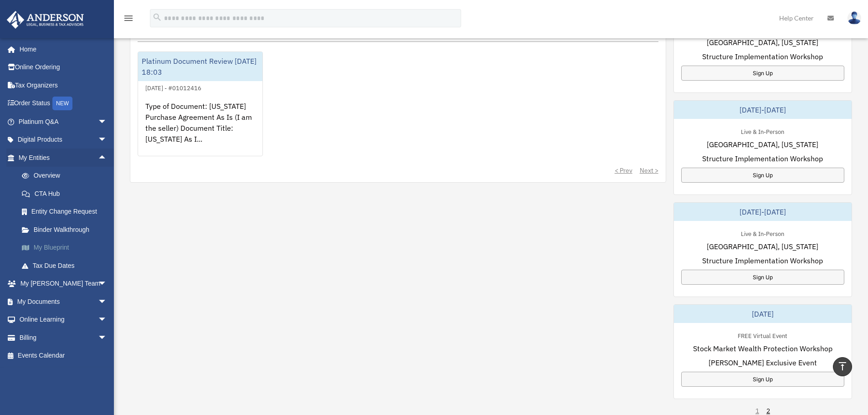 This screenshot has height=415, width=868. What do you see at coordinates (157, 17) in the screenshot?
I see `i: search` at bounding box center [157, 17].